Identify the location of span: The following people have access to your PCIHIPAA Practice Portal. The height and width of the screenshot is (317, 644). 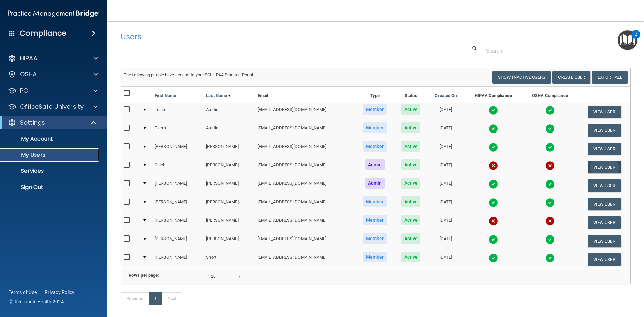
(188, 75).